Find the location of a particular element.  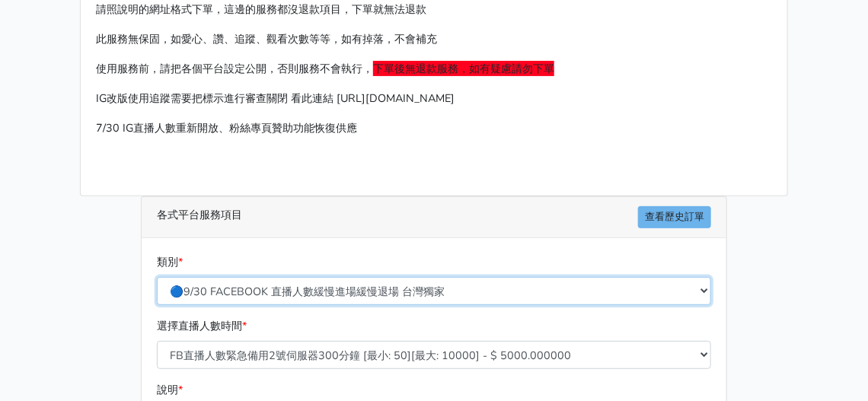

p: 請照說明的網址格式下單，這邊的服務都沒退款項目，下單就無法退款 is located at coordinates (434, 9).